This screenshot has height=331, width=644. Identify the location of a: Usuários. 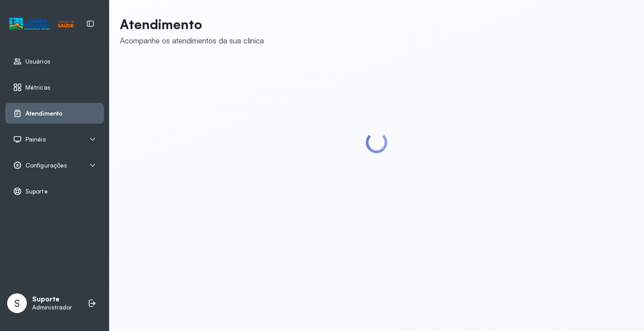
(54, 61).